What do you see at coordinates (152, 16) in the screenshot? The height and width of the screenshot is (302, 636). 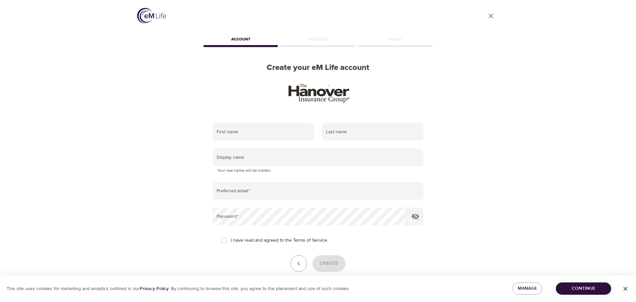 I see `img: logo` at bounding box center [152, 16].